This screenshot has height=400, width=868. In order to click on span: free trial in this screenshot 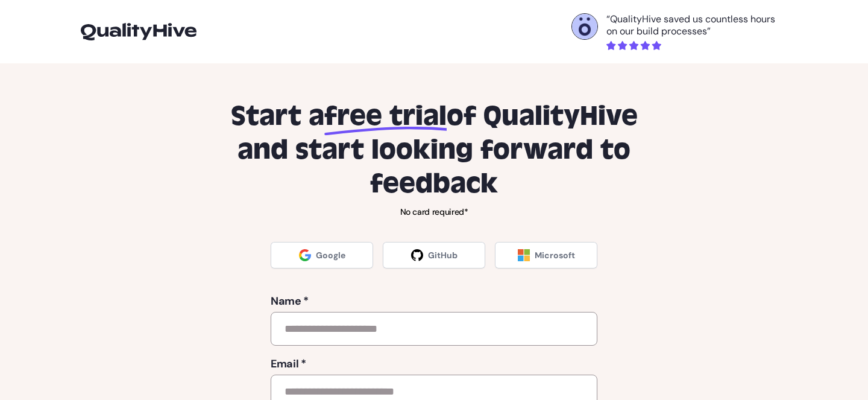, I will do `click(385, 116)`.